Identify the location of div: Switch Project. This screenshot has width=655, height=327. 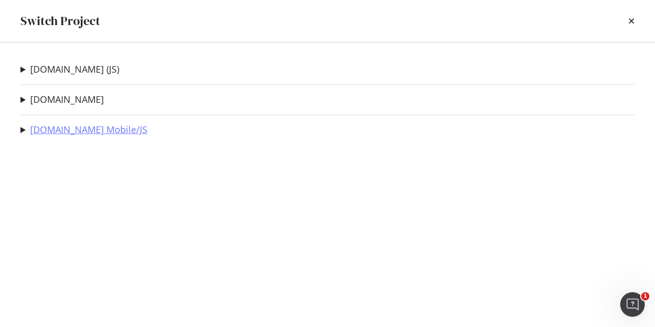
(60, 21).